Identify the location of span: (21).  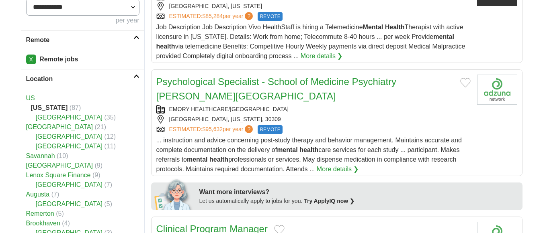
(100, 127).